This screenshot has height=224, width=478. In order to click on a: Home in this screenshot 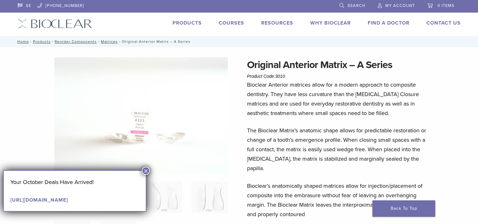, I will do `click(22, 42)`.